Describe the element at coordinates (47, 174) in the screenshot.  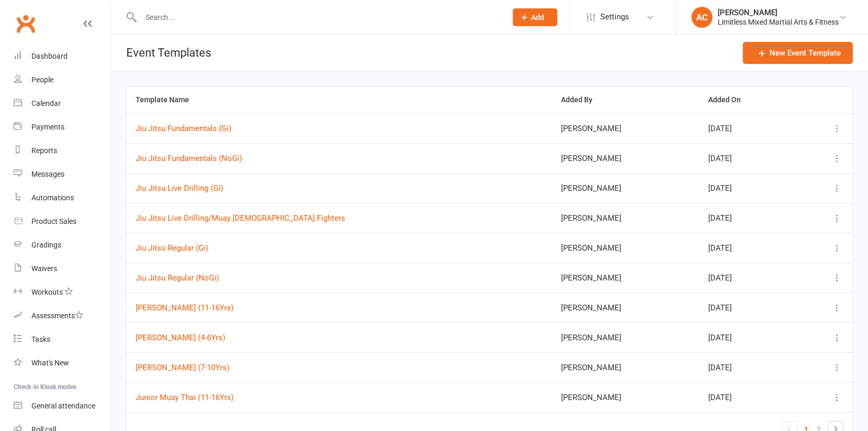
I see `div: Messages` at that location.